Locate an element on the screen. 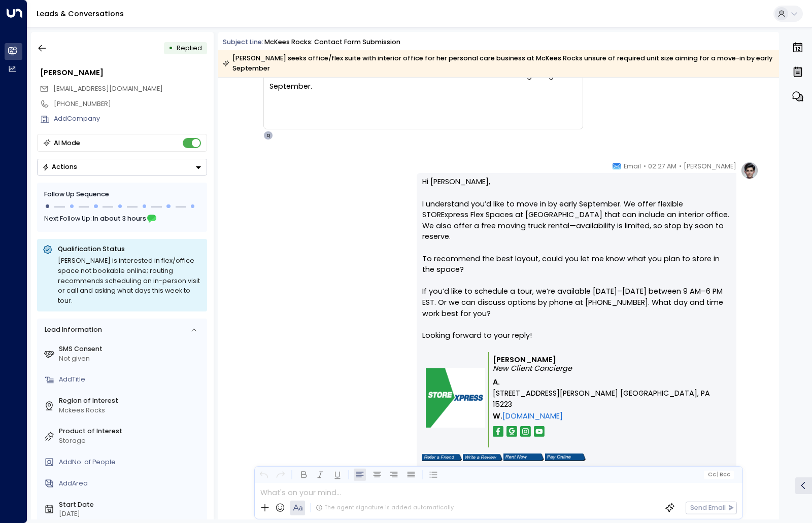  label: Product of Interest is located at coordinates (131, 431).